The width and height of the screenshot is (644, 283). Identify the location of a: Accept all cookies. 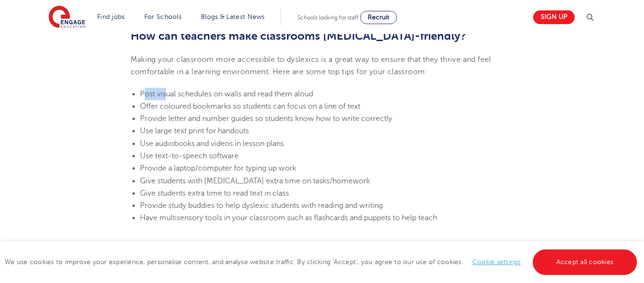
(585, 262).